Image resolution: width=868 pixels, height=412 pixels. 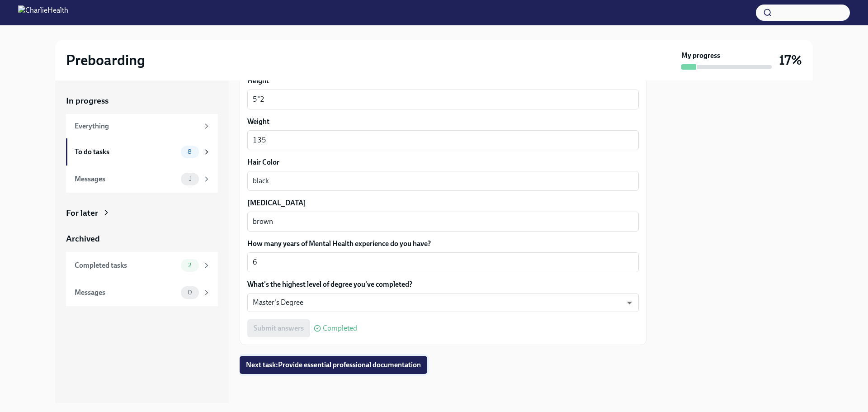 What do you see at coordinates (443, 100) in the screenshot?
I see `textarea: 5"2` at bounding box center [443, 100].